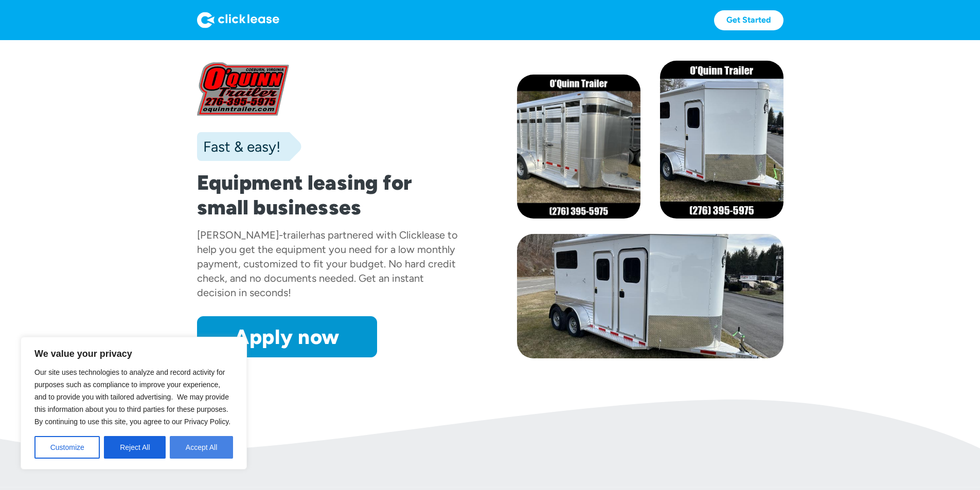 The height and width of the screenshot is (490, 980). I want to click on button: Customize, so click(67, 447).